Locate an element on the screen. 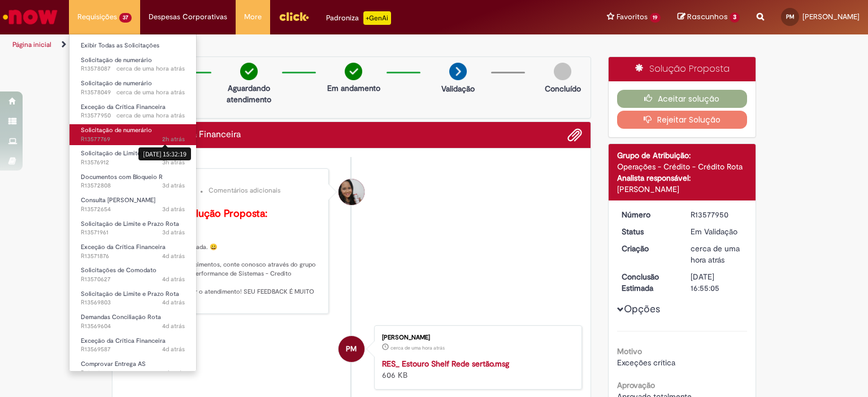 The height and width of the screenshot is (397, 868). time: 26/09/2025 17:14:07 is located at coordinates (173, 232).